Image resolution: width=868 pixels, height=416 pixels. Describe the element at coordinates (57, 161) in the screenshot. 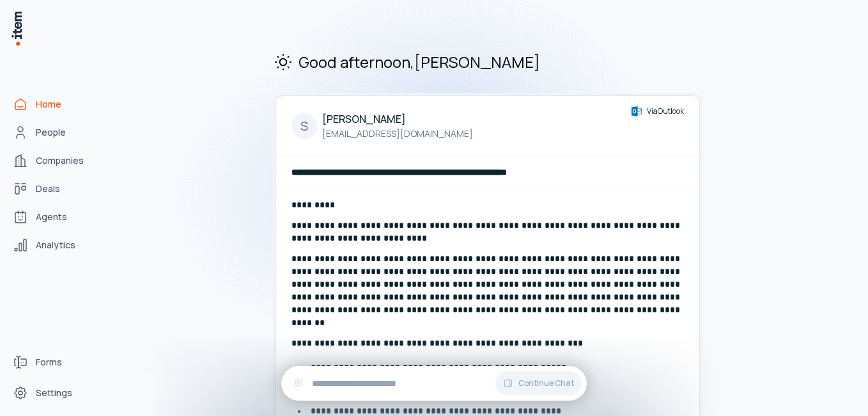

I see `a: Companies` at that location.